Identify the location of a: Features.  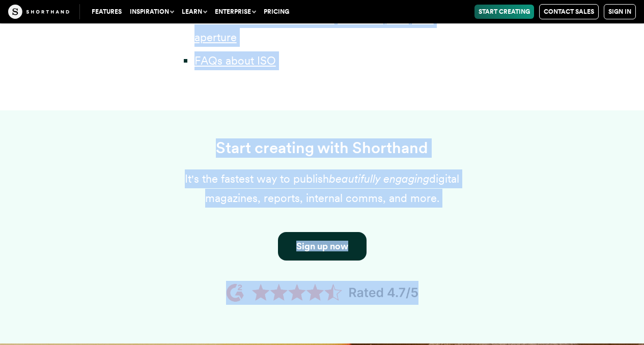
(107, 12).